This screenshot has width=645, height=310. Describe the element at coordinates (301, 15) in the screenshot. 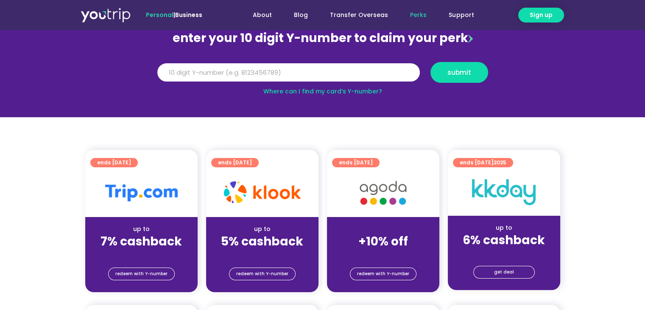

I see `a: Blog` at that location.